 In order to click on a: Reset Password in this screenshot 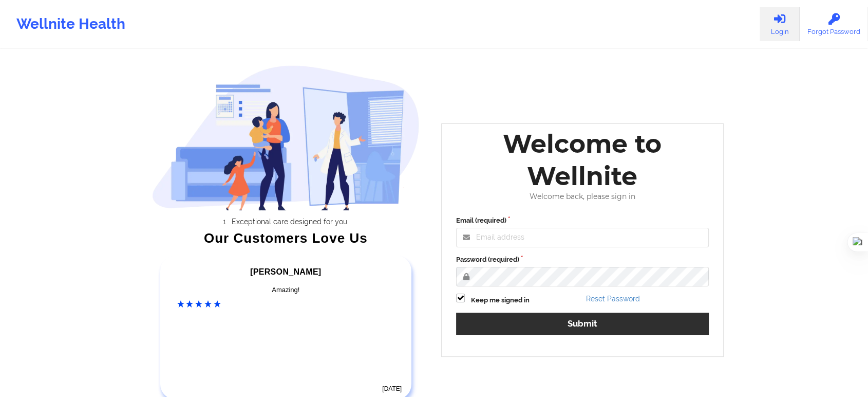, I will do `click(613, 299)`.